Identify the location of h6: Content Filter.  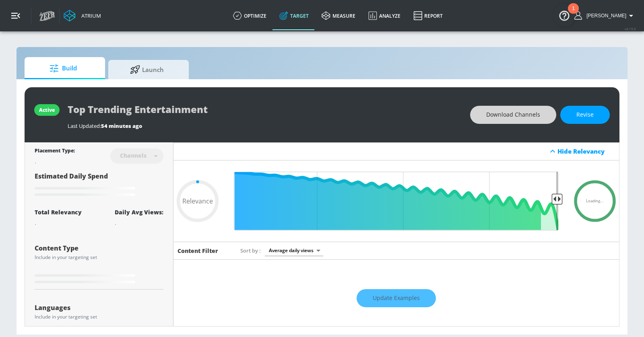
(197, 250).